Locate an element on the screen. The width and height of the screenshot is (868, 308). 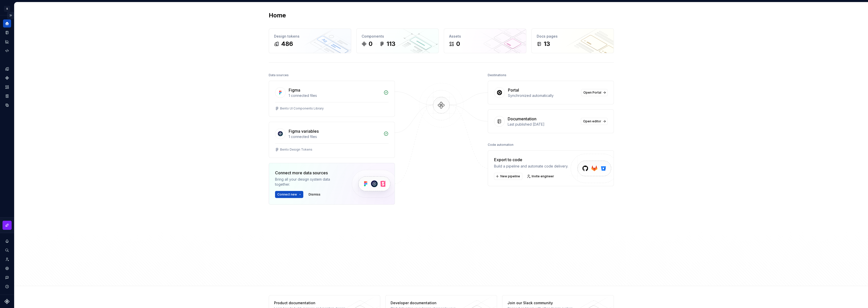
div: Contact support is located at coordinates (7, 278).